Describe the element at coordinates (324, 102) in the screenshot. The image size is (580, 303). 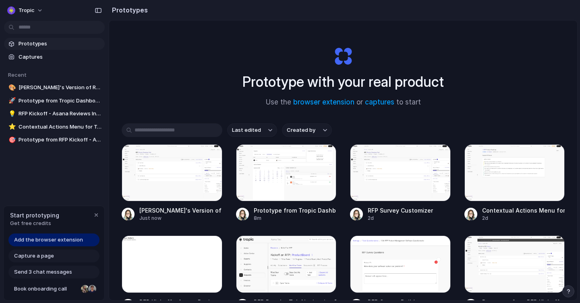
I see `a: browser extension` at that location.